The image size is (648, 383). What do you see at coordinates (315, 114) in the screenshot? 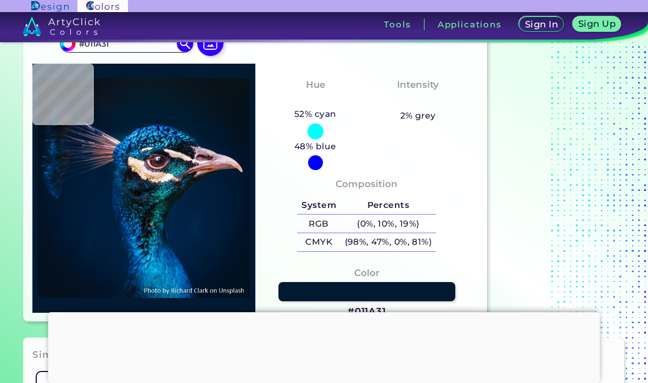
I see `h5: 52% cyan` at bounding box center [315, 114].